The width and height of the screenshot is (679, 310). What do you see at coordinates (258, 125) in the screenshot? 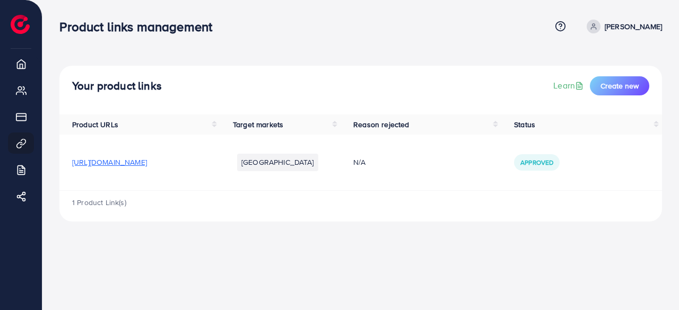
I see `span: Target markets` at bounding box center [258, 125].